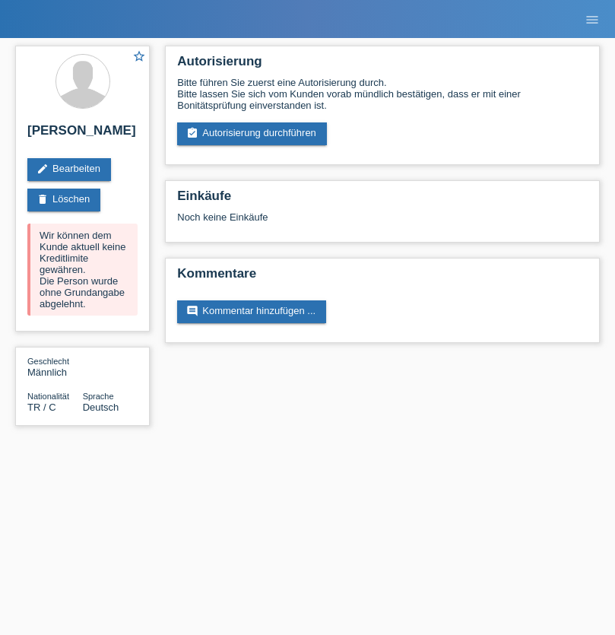 This screenshot has height=635, width=615. I want to click on div: Bitte führen Sie zuerst eine Autorisierung durch. Bitte lassen Sie sich vom Kunden vorab mündlich..., so click(383, 94).